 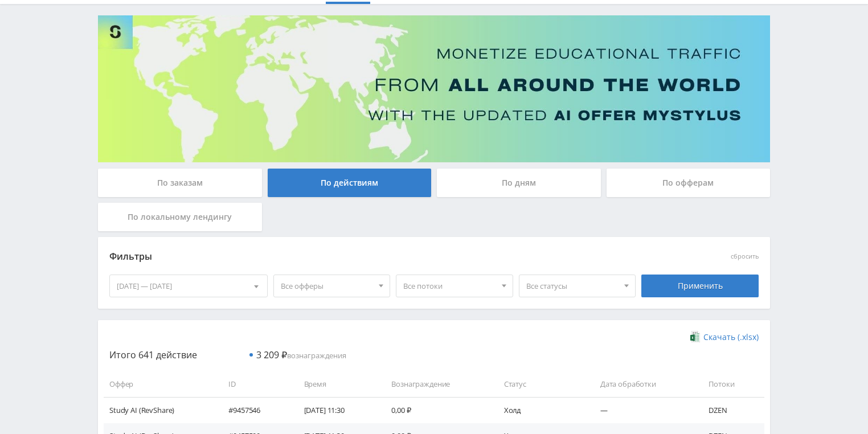 I want to click on td: Оффер, so click(x=160, y=384).